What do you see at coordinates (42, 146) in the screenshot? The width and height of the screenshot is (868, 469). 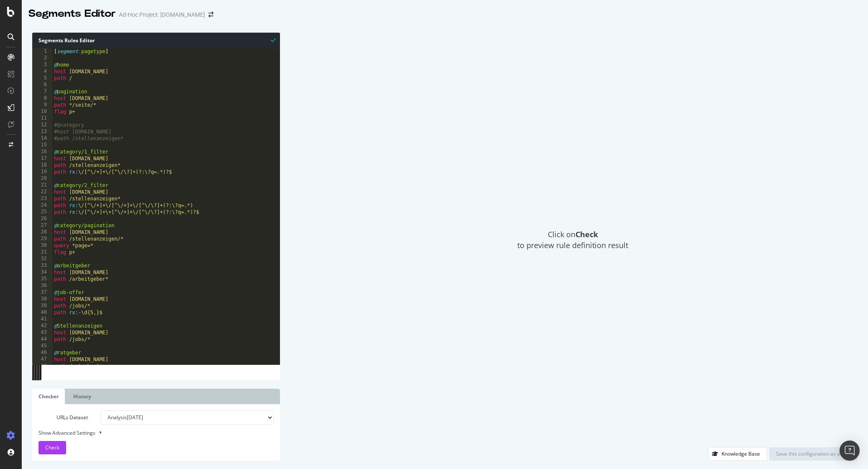 I see `div: 15` at bounding box center [42, 146].